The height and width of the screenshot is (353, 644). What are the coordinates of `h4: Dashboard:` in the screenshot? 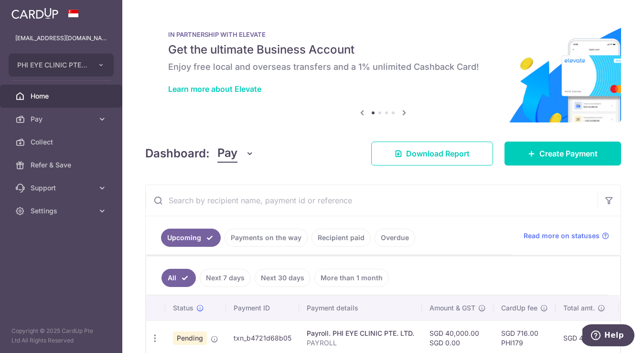 It's located at (177, 153).